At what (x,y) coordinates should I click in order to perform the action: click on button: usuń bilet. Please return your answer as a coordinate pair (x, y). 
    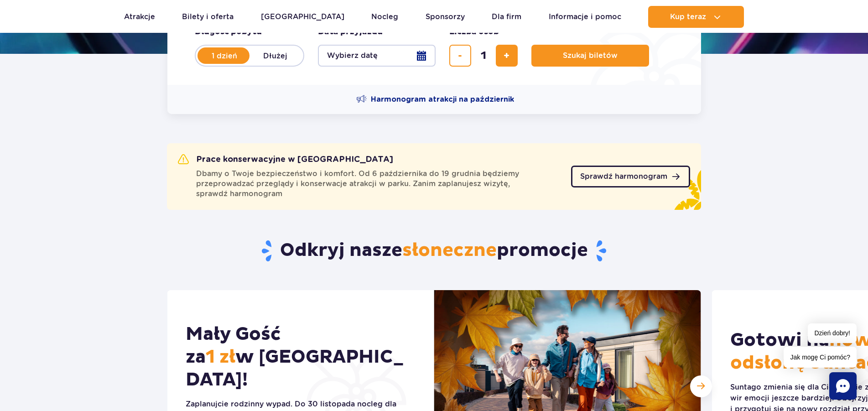
    Looking at the image, I should click on (460, 55).